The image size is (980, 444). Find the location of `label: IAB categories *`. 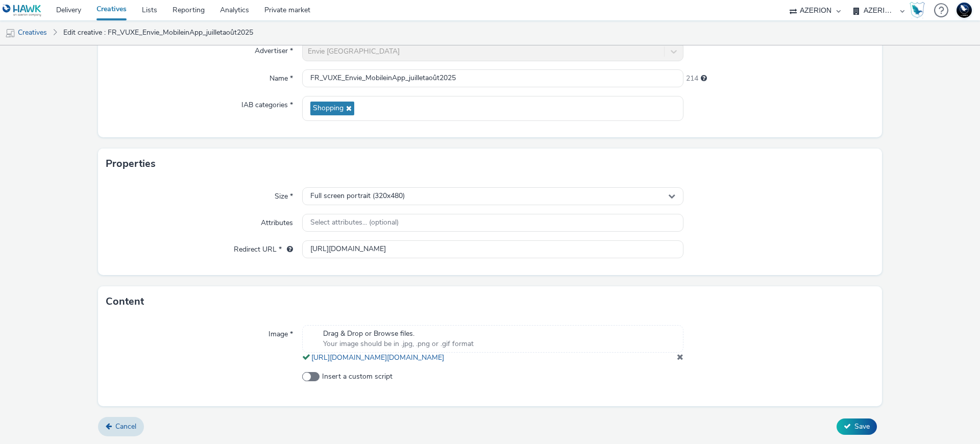

label: IAB categories * is located at coordinates (267, 103).